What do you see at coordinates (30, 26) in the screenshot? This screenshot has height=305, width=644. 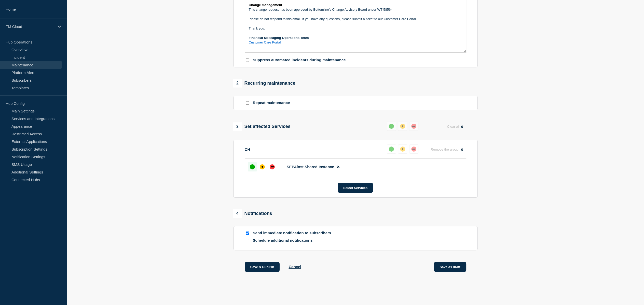 I see `p: FM Cloud` at bounding box center [30, 26].